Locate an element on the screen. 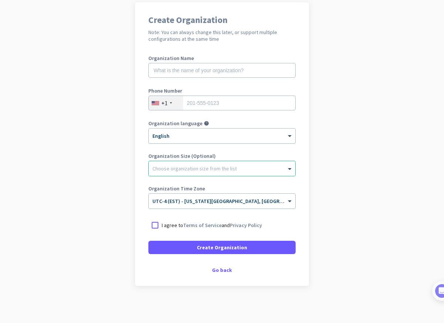 The height and width of the screenshot is (323, 444). label: Organization Size (Optional) is located at coordinates (222, 156).